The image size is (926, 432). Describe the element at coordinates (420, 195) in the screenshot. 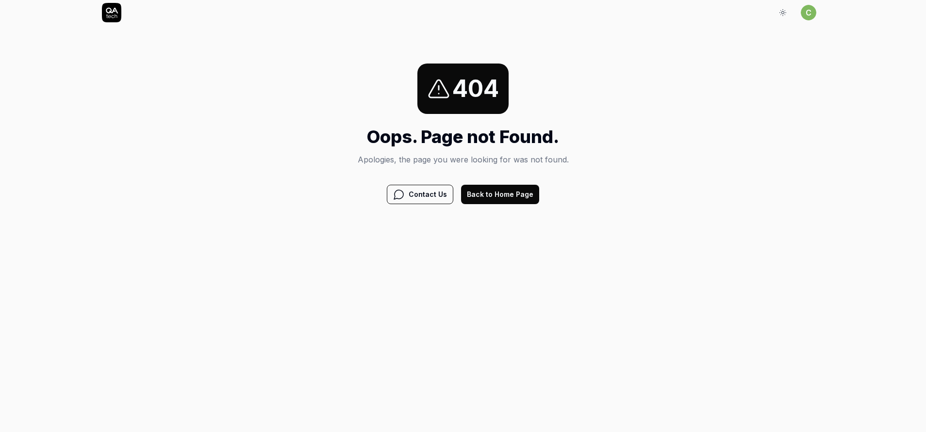

I see `button: Contact Us` at that location.